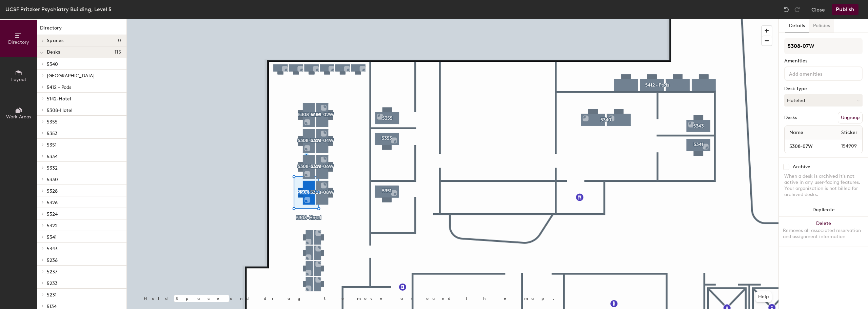 The width and height of the screenshot is (868, 309). What do you see at coordinates (52, 179) in the screenshot?
I see `span: 5330` at bounding box center [52, 179].